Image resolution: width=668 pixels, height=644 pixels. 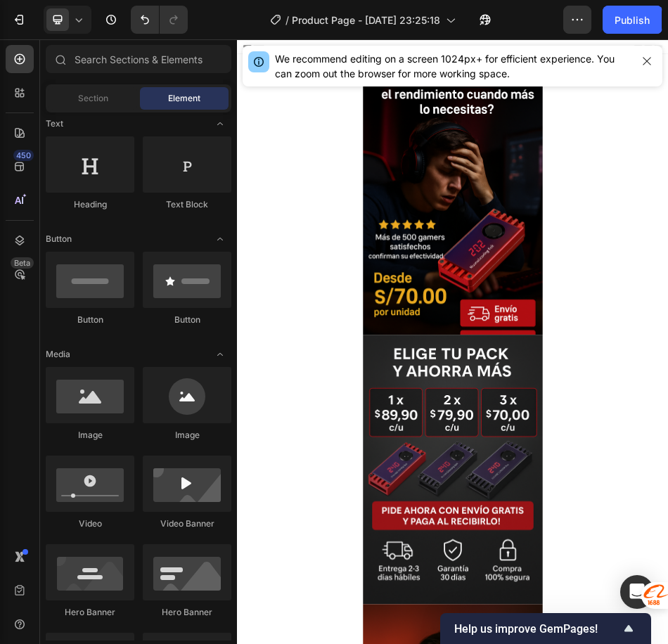 I want to click on div: 450, so click(x=24, y=155).